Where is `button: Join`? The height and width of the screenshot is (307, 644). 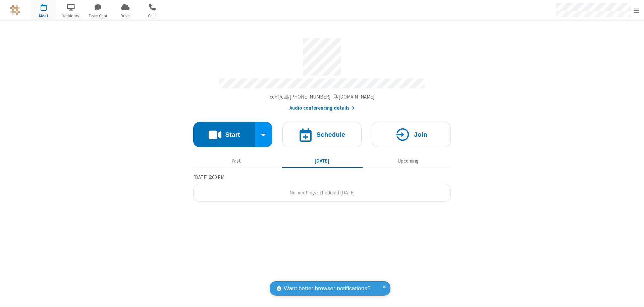
button: Join is located at coordinates (411, 134).